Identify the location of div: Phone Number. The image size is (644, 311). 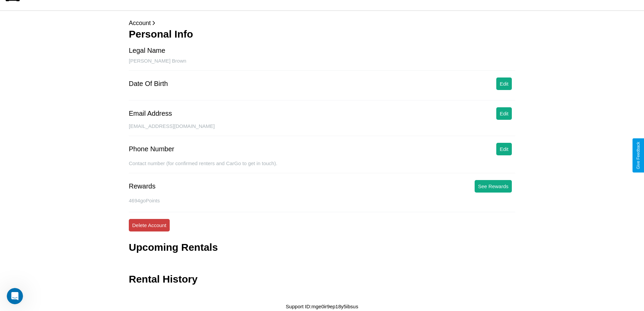
(152, 149).